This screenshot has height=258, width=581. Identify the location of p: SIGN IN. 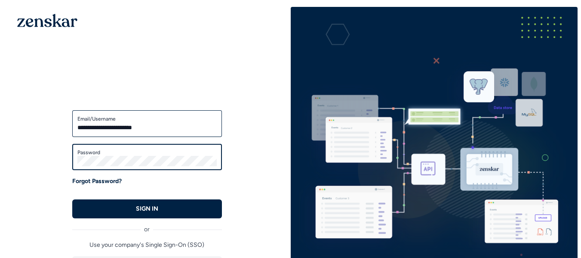
(147, 209).